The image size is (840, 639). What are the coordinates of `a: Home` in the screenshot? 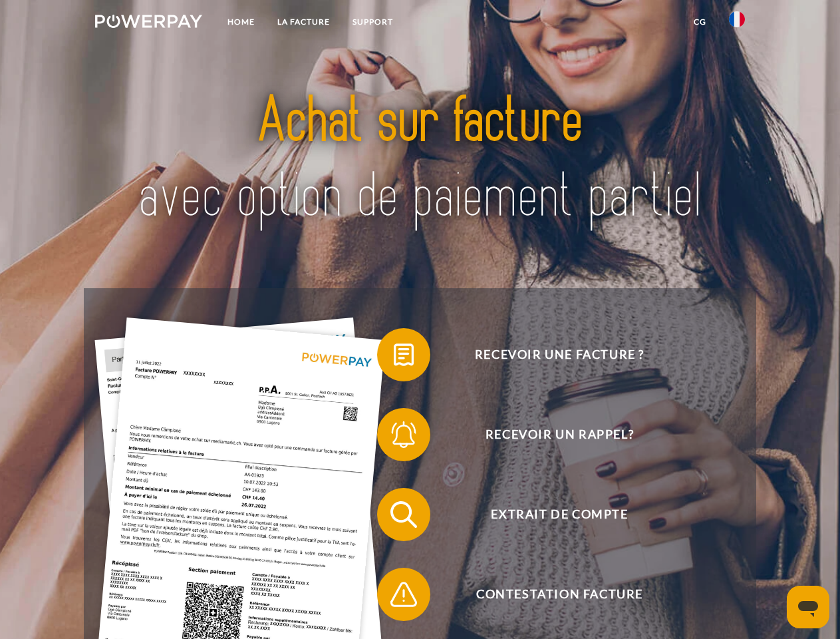 It's located at (241, 22).